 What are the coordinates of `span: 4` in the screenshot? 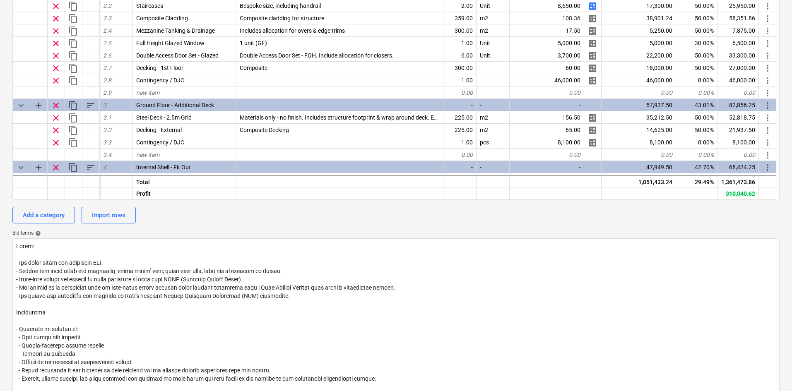 It's located at (105, 167).